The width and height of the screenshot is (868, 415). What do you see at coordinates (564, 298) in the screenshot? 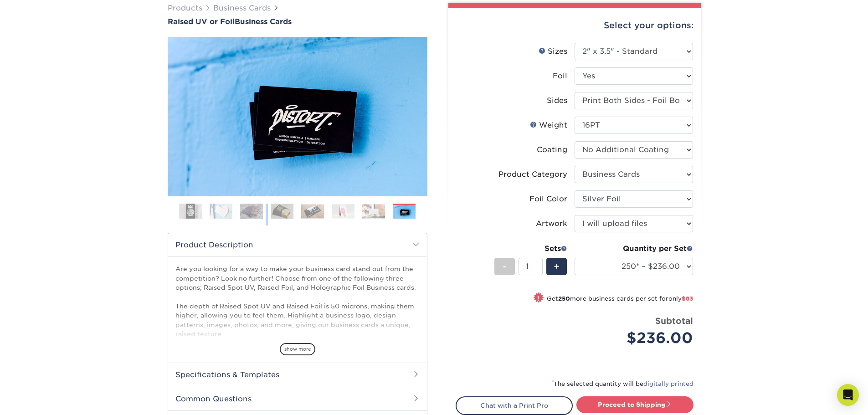
I see `strong: 250` at bounding box center [564, 298].